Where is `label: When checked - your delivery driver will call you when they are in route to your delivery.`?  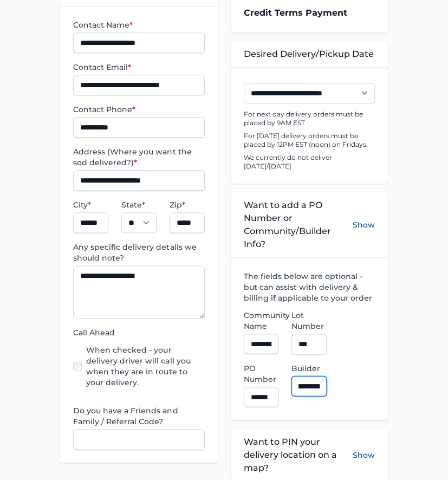
label: When checked - your delivery driver will call you when they are in route to your delivery. is located at coordinates (145, 366).